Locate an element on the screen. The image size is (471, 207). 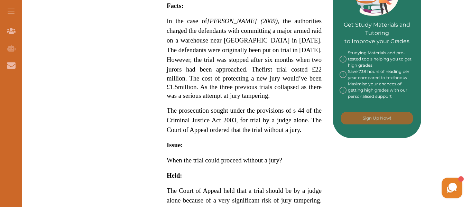
strong: Held: is located at coordinates (174, 175).